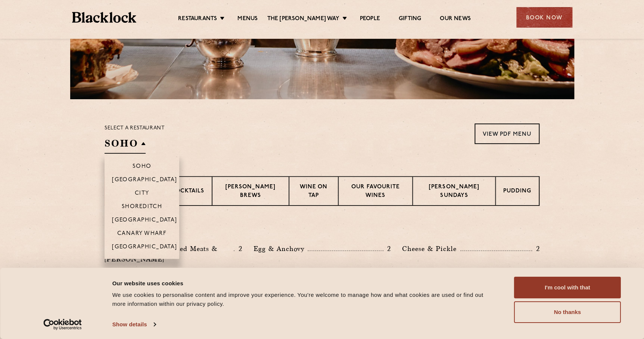 The width and height of the screenshot is (644, 339). I want to click on button: No thanks, so click(567, 312).